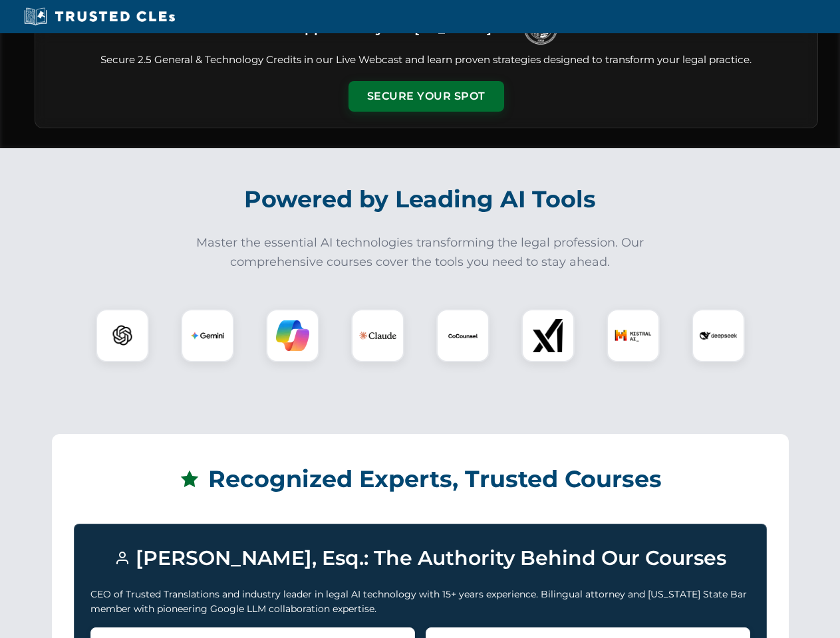  I want to click on img: Copilot Logo, so click(293, 336).